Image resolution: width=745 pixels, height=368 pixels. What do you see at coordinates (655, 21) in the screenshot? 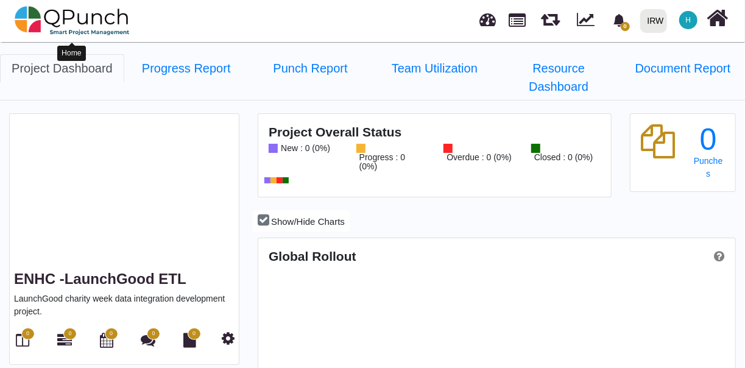
I see `div: IRW` at bounding box center [655, 21].